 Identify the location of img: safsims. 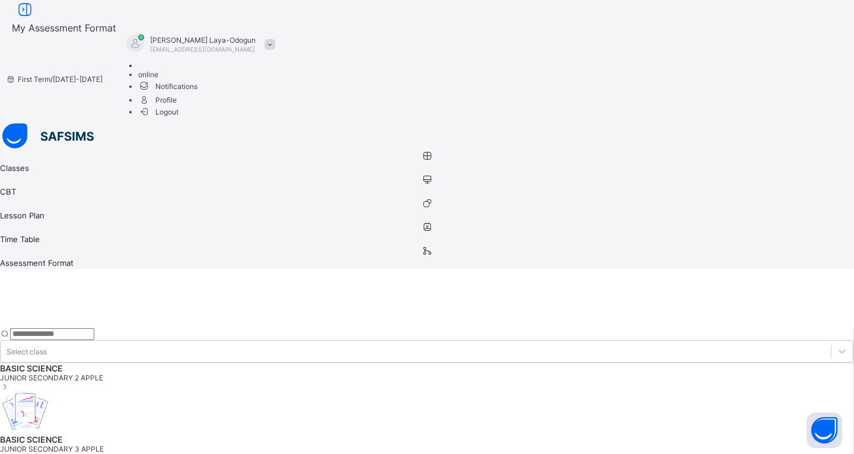
(48, 136).